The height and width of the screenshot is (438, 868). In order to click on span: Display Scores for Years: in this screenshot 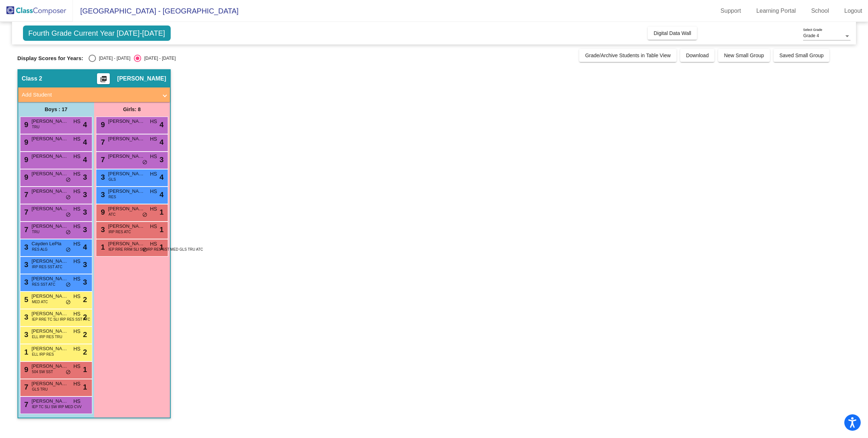, I will do `click(50, 58)`.